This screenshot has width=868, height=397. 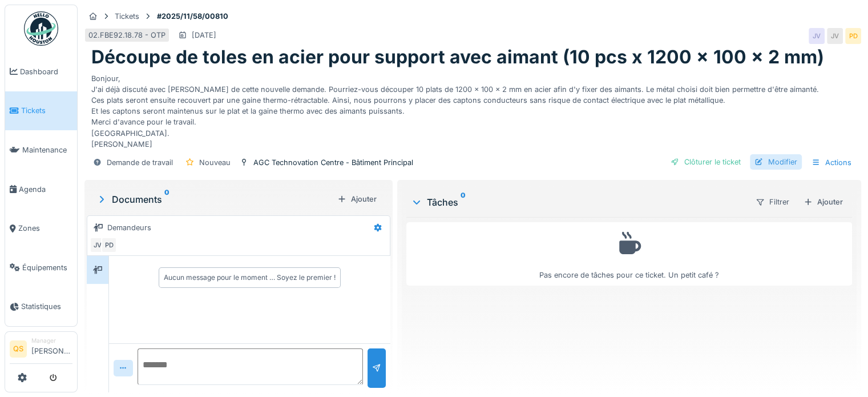 What do you see at coordinates (41, 150) in the screenshot?
I see `a: Maintenance` at bounding box center [41, 150].